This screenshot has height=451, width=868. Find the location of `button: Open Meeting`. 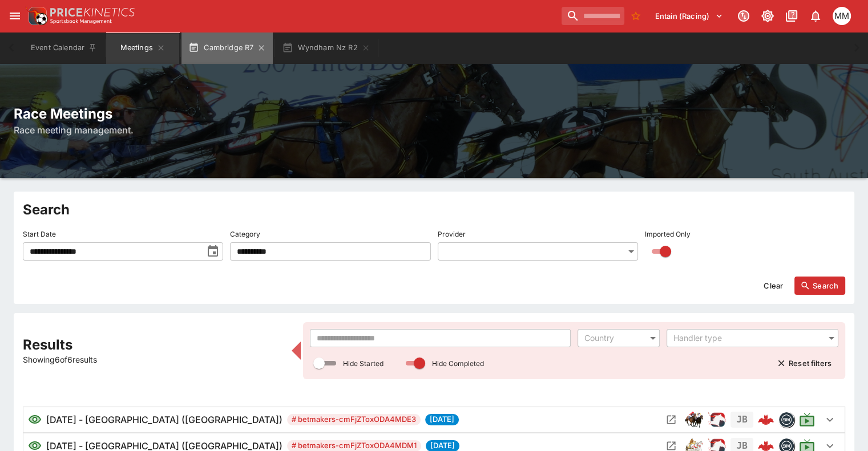

button: Open Meeting is located at coordinates (671, 420).